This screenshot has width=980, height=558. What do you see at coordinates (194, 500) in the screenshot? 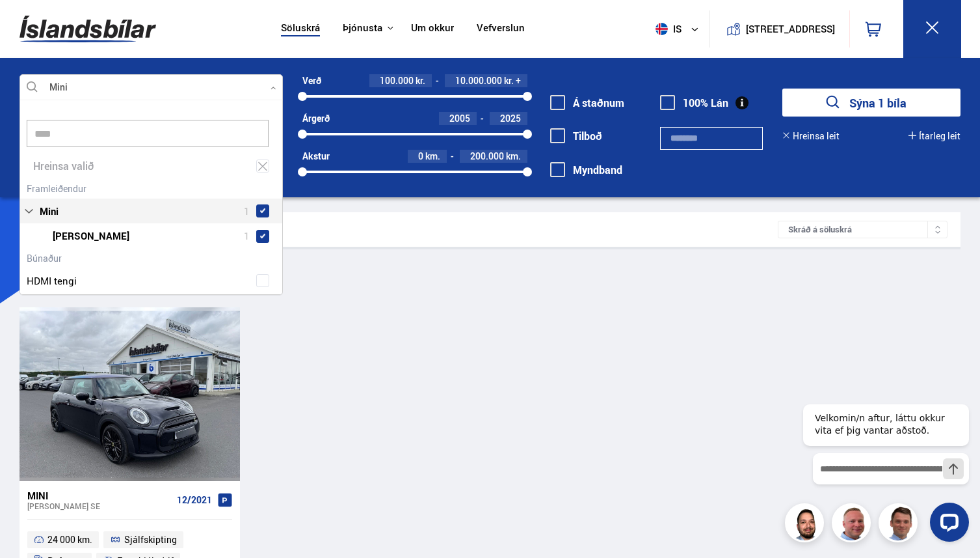
I see `span: 12/2021` at bounding box center [194, 500].